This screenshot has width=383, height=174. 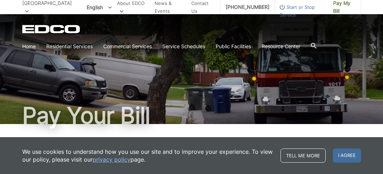 What do you see at coordinates (281, 46) in the screenshot?
I see `a: Resource Center` at bounding box center [281, 46].